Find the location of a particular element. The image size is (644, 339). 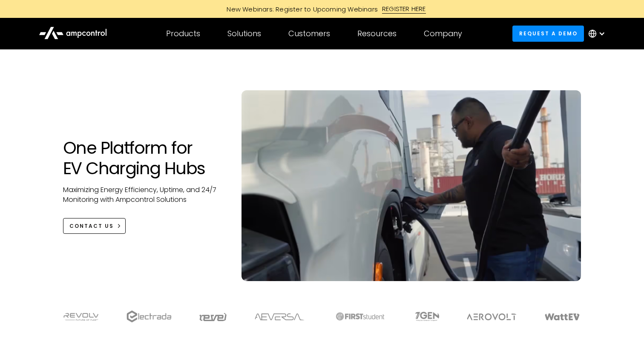

p: Maximizing Energy Efficiency, Uptime, and 24/7 Monitoring with Ampcontrol Solutions is located at coordinates (144, 195).